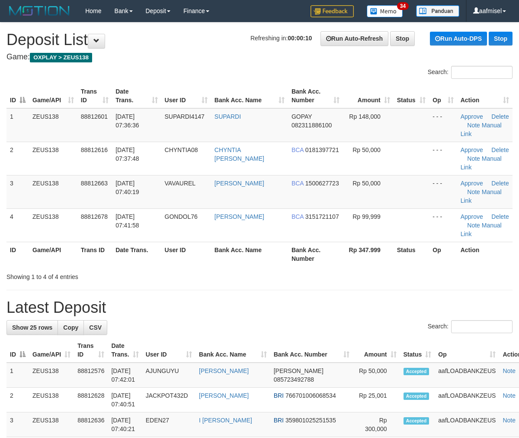 This screenshot has width=519, height=438. Describe the element at coordinates (95, 254) in the screenshot. I see `th: Trans ID` at that location.